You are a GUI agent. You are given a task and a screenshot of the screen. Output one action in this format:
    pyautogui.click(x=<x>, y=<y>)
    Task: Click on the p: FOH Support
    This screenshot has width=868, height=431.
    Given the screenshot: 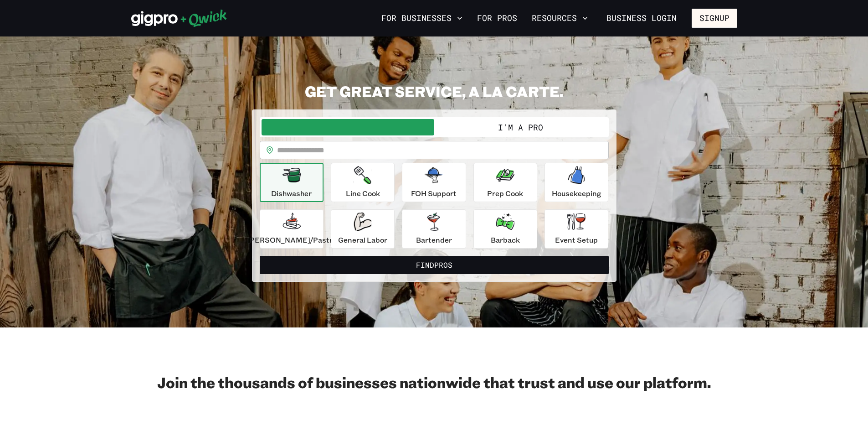 What is the action you would take?
    pyautogui.click(x=434, y=194)
    